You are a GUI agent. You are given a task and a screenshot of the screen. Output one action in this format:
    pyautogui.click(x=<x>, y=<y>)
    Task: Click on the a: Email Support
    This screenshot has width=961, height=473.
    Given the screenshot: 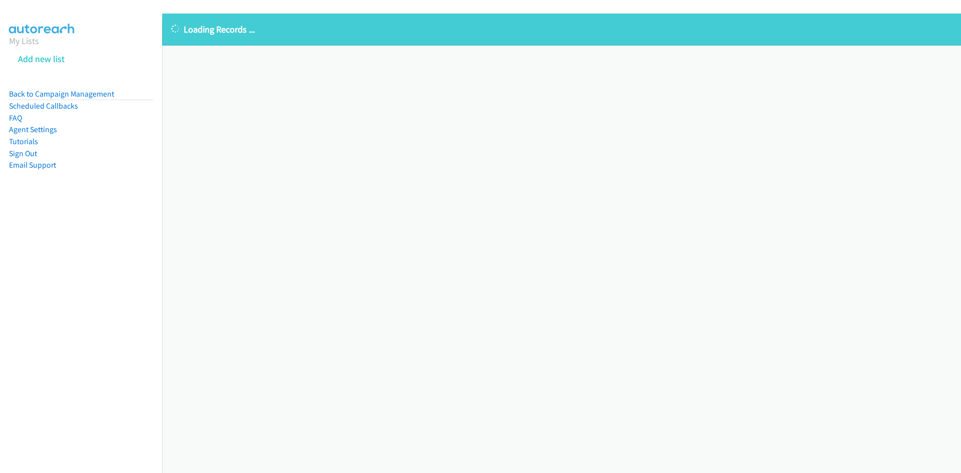 What is the action you would take?
    pyautogui.click(x=33, y=165)
    